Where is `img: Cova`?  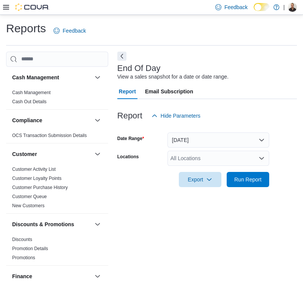
img: Cova is located at coordinates (32, 7).